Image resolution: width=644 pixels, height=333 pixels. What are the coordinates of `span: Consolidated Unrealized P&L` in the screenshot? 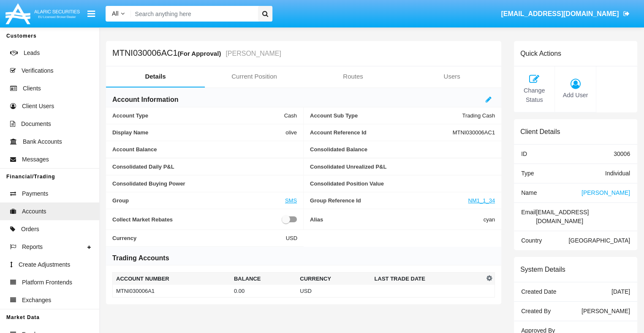 It's located at (402, 166).